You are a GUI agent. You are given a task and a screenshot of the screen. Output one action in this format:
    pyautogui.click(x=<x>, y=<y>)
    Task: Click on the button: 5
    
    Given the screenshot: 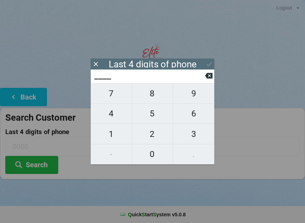 What is the action you would take?
    pyautogui.click(x=153, y=114)
    